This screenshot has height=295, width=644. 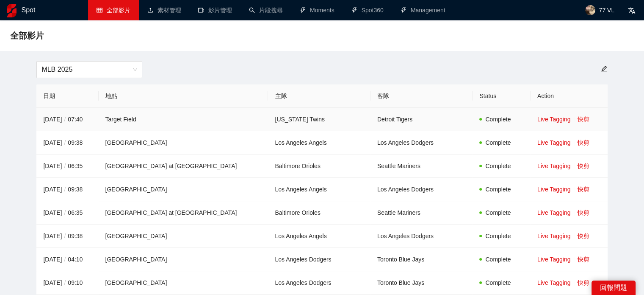 What do you see at coordinates (421, 119) in the screenshot?
I see `td: Detroit Tigers` at bounding box center [421, 119].